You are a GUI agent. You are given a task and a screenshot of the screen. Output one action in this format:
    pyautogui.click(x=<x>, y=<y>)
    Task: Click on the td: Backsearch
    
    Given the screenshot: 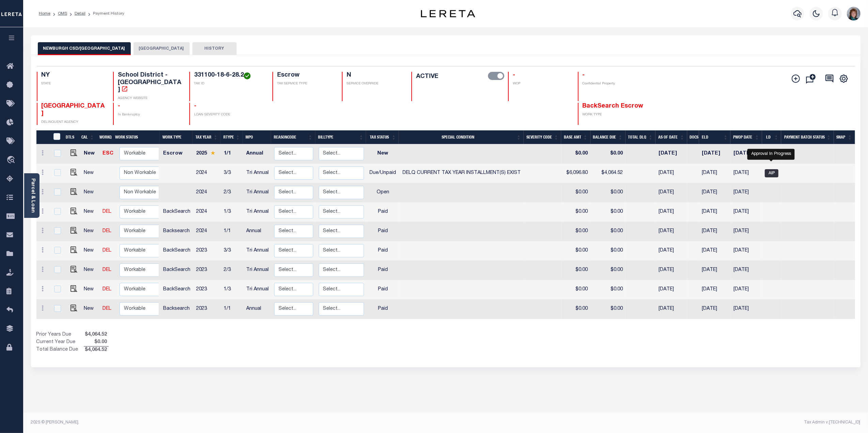 What is the action you would take?
    pyautogui.click(x=176, y=231)
    